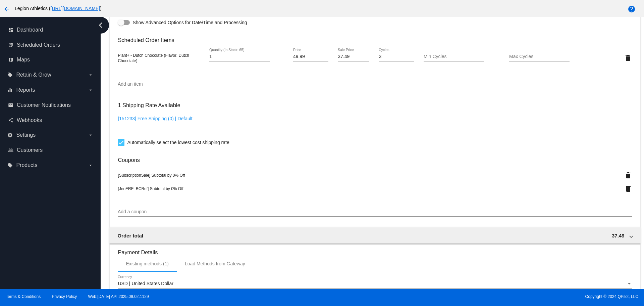 Image resolution: width=644 pixels, height=306 pixels. Describe the element at coordinates (311, 57) in the screenshot. I see `input: Price` at that location.